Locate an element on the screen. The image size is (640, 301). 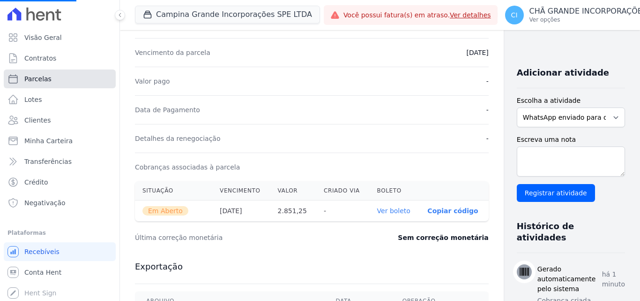
a: Crédito is located at coordinates (60, 182).